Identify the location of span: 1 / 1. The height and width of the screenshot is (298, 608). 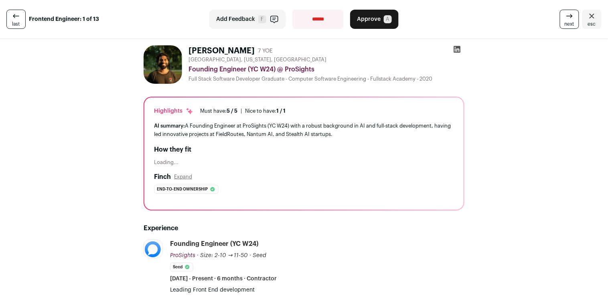
(281, 111).